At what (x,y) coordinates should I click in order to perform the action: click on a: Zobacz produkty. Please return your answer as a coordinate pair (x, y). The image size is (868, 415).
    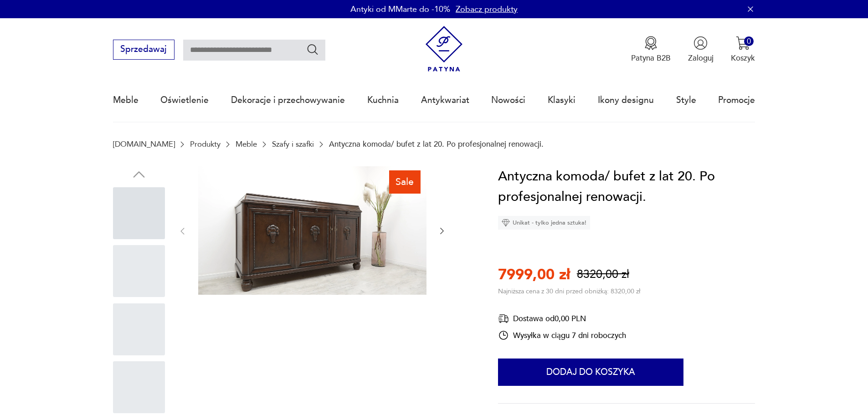
    Looking at the image, I should click on (486, 9).